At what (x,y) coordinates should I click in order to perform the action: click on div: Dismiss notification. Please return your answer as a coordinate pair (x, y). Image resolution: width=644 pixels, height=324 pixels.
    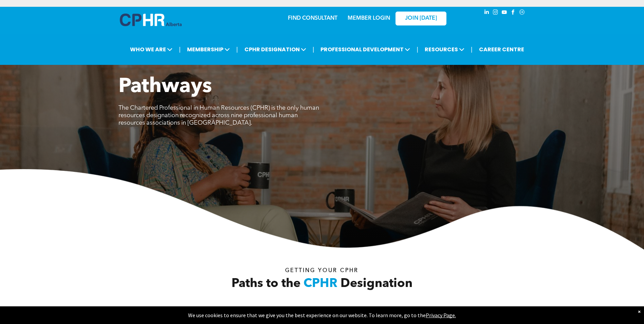
    Looking at the image, I should click on (640, 311).